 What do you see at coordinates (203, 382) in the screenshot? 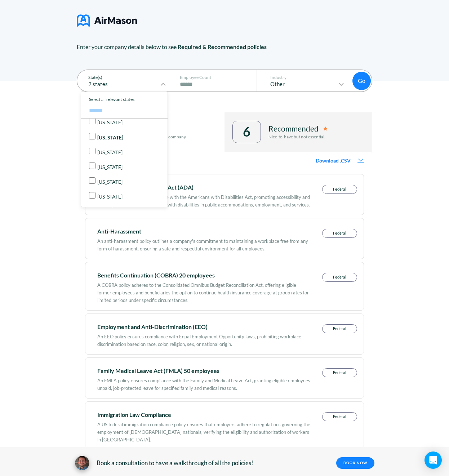
I see `div: An FMLA policy ensures compliance with the Family and Medical Leave Act, granting eligible employ...` at bounding box center [203, 382].